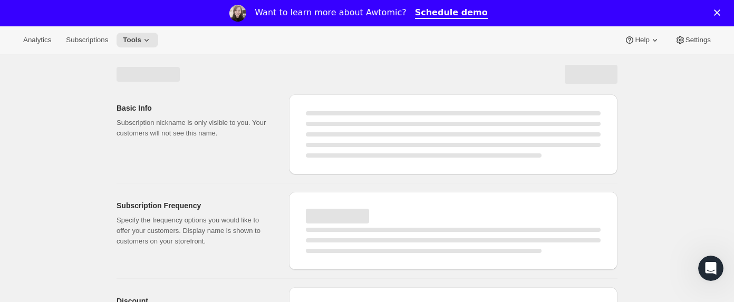 This screenshot has height=302, width=734. Describe the element at coordinates (698, 40) in the screenshot. I see `span: Settings` at that location.